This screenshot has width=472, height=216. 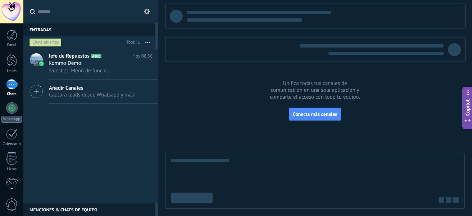 What do you see at coordinates (81, 71) in the screenshot?
I see `span: Salesbot: Menú de funciones de WhatsApp ¡Desbloquea la mensajería mejorada en WhatsApp! Haz clic ...` at bounding box center [81, 71].